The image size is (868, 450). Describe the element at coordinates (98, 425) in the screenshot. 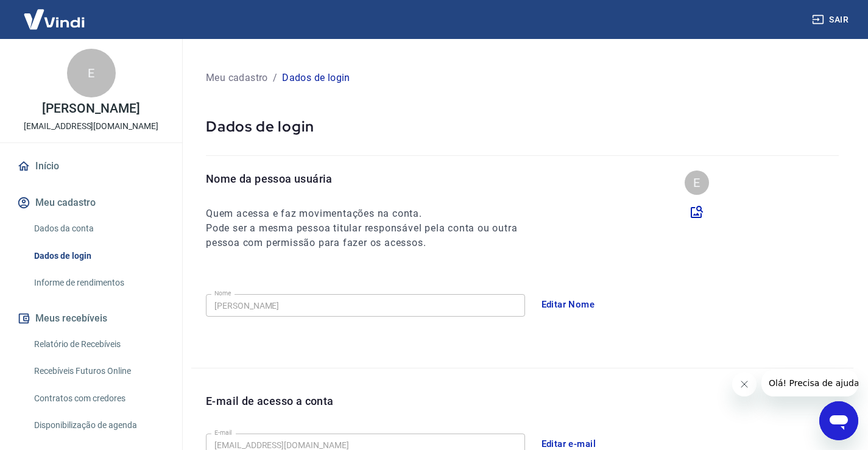

I see `a: Disponibilização de agenda` at that location.